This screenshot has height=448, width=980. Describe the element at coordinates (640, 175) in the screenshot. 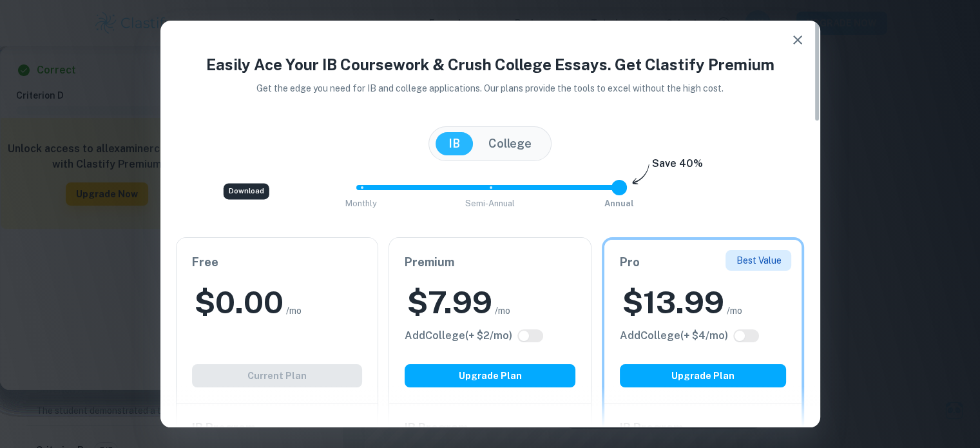

I see `img: subscription-arrow.svg` at that location.